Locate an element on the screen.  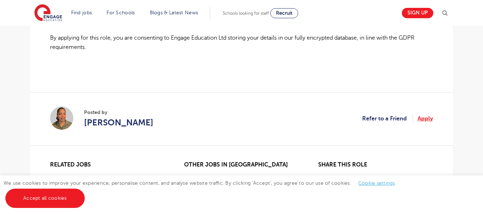
p: By applying for this role, you are consenting to Engage Education Ltd storing your details in our... is located at coordinates (241, 43).